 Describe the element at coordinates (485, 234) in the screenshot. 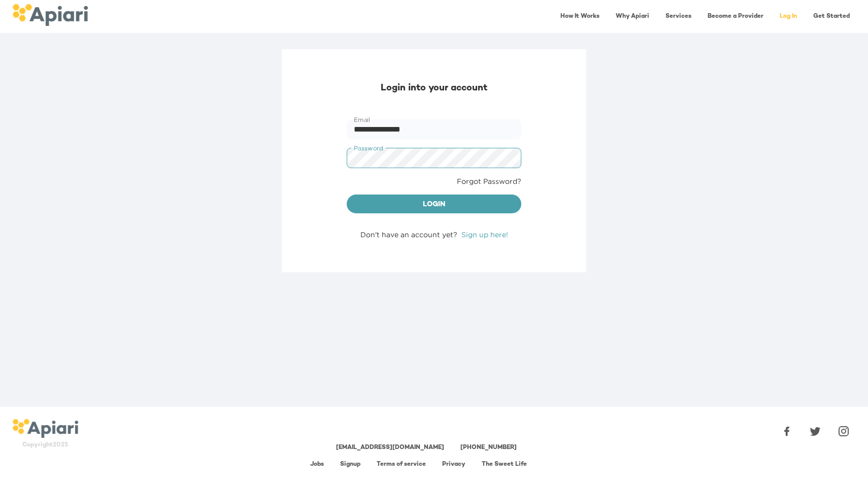

I see `a: Sign up here!` at that location.